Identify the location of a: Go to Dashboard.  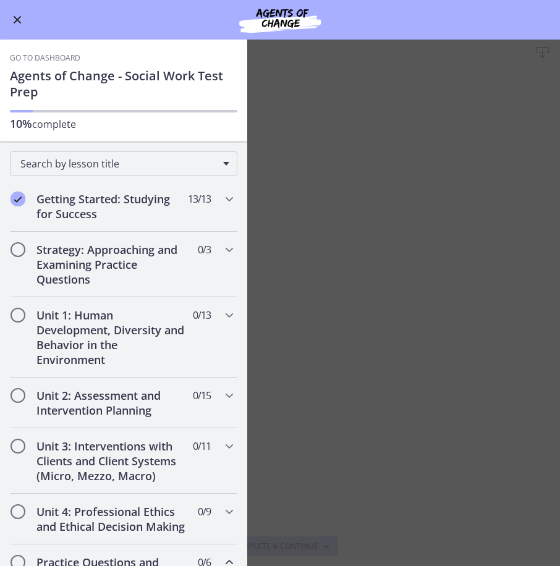
(45, 58).